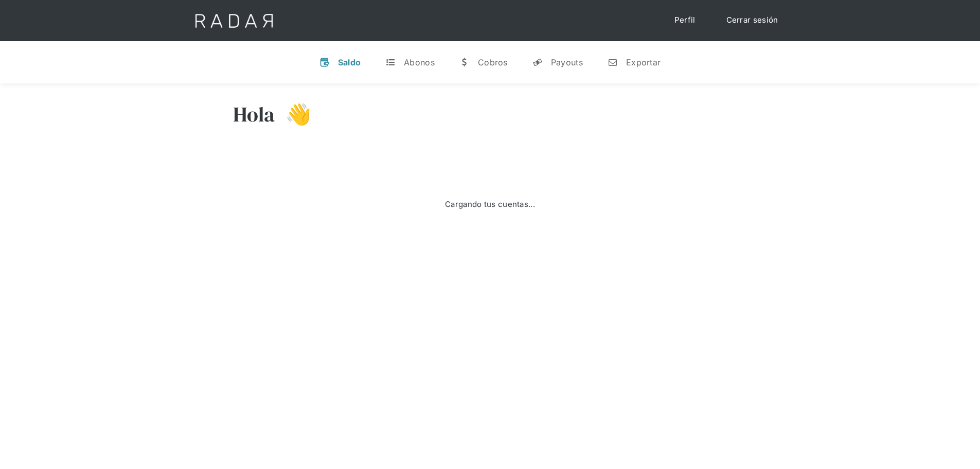 The height and width of the screenshot is (469, 980). Describe the element at coordinates (464, 63) in the screenshot. I see `div: w` at that location.